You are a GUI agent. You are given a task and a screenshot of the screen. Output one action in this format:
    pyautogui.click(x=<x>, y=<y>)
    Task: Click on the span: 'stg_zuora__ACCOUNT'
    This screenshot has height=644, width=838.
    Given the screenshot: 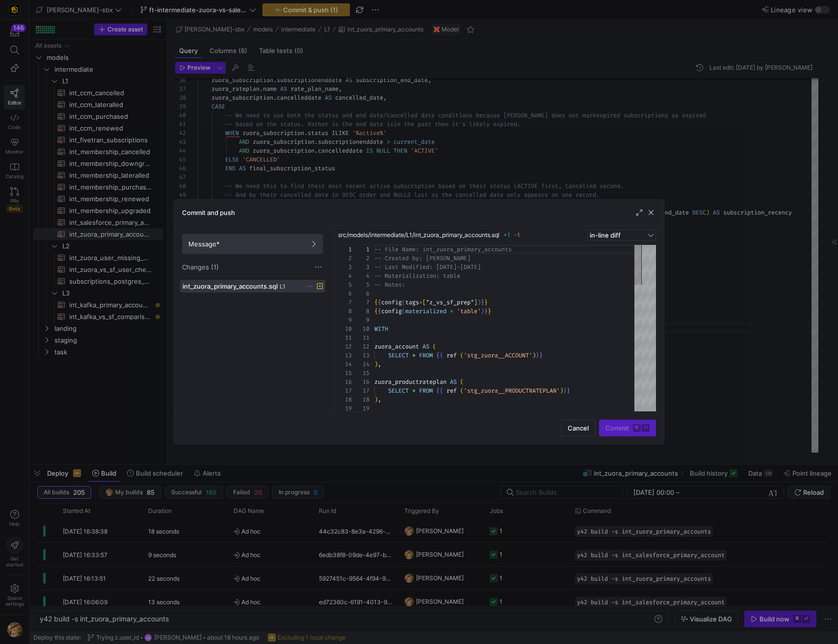 What is the action you would take?
    pyautogui.click(x=498, y=355)
    